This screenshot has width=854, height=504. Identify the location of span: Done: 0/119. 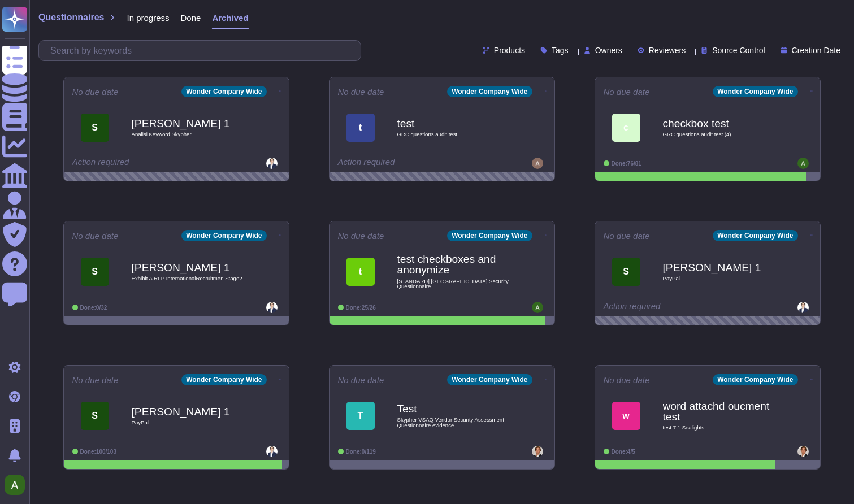
(361, 451).